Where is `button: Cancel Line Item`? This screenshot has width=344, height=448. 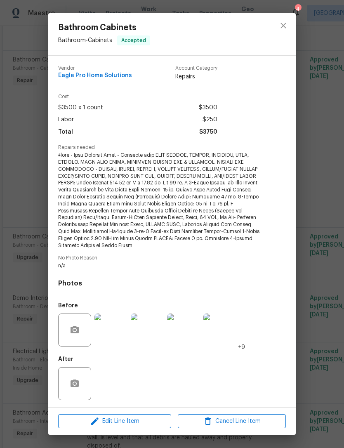
button: Cancel Line Item is located at coordinates (232, 421).